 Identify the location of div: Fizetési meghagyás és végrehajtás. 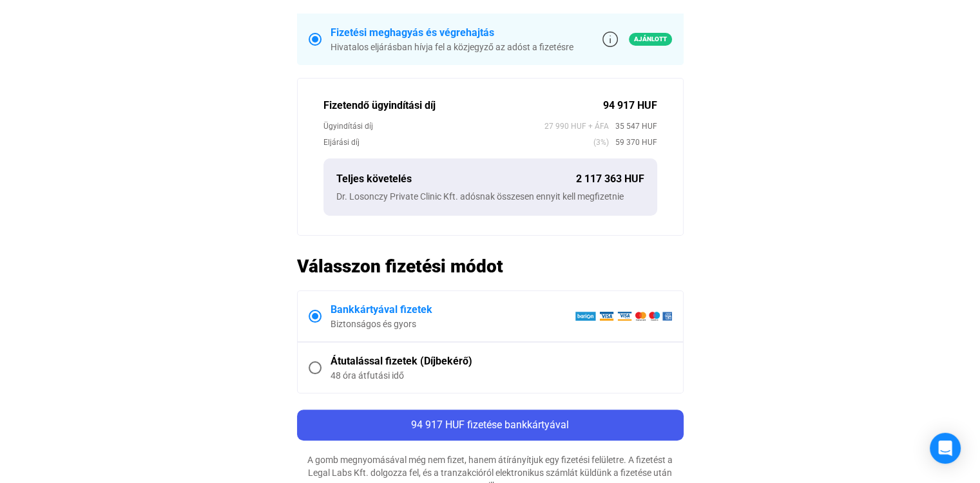
(452, 33).